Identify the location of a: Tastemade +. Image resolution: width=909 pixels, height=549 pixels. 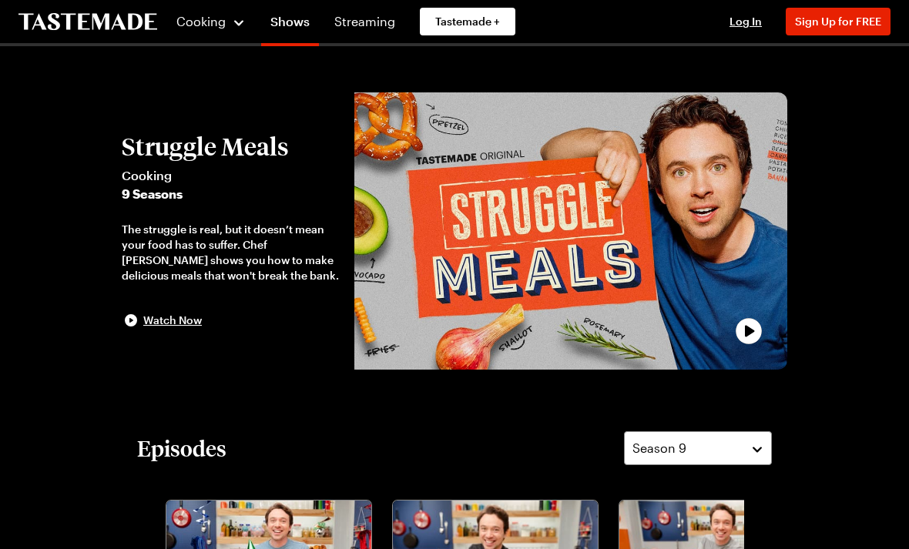
(467, 22).